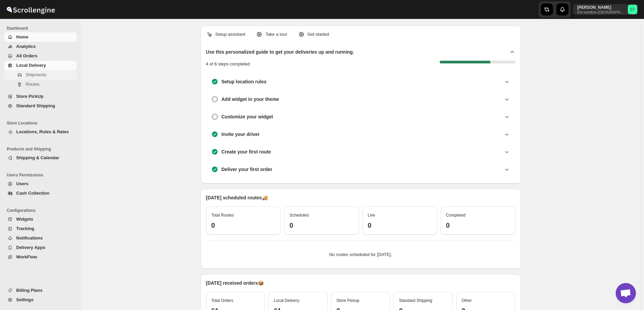  I want to click on button: User menu, so click(605, 9).